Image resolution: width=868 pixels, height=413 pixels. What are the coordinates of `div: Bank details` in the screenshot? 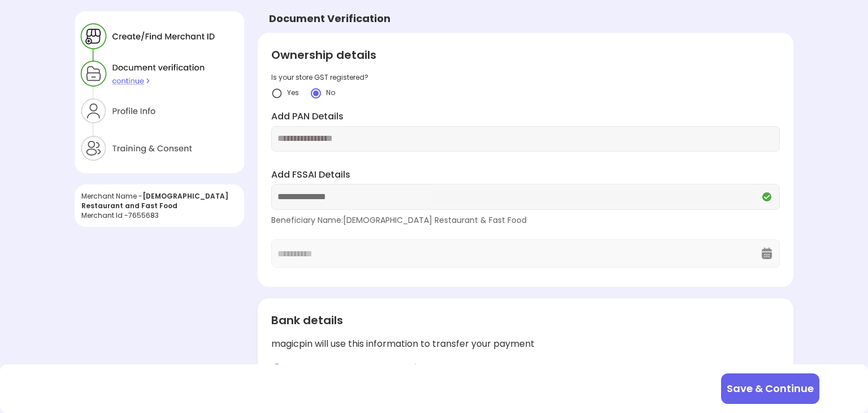 It's located at (526, 320).